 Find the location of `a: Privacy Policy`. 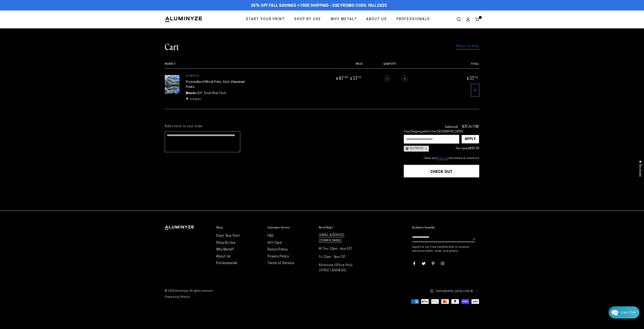

a: Privacy Policy is located at coordinates (278, 257).